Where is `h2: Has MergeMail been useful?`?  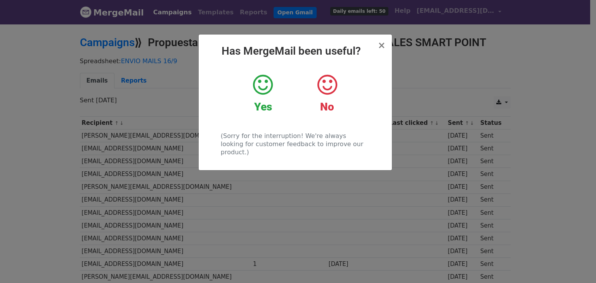 h2: Has MergeMail been useful? is located at coordinates (295, 51).